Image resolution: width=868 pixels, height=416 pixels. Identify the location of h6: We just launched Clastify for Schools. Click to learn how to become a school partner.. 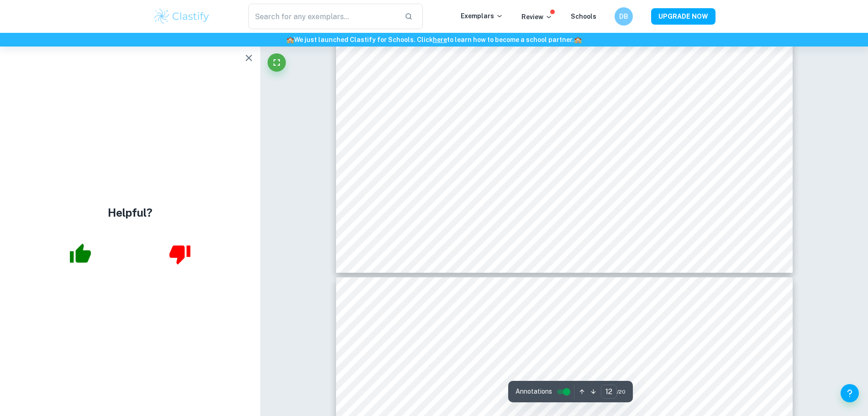
(434, 40).